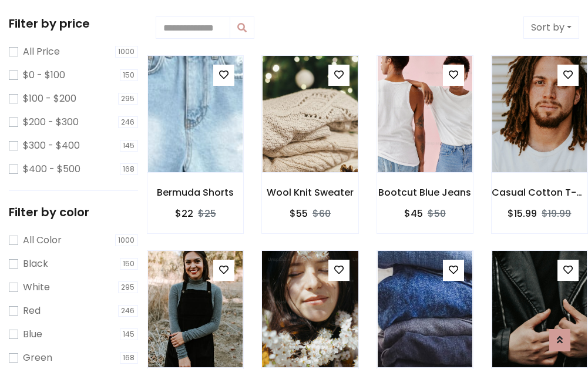  What do you see at coordinates (44, 75) in the screenshot?
I see `label: $0 - $100` at bounding box center [44, 75].